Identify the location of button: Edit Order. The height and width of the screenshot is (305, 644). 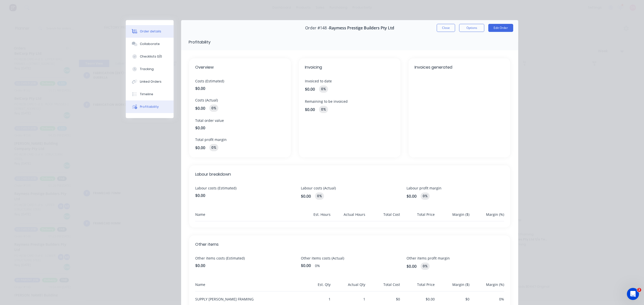
(500, 28).